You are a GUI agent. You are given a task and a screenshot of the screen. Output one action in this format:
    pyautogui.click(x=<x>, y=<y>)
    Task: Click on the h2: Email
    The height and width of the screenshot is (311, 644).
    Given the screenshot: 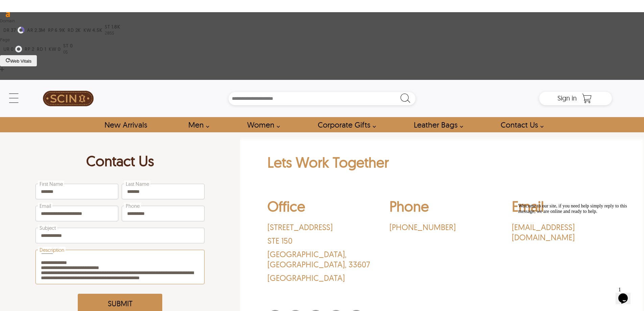 What is the action you would take?
    pyautogui.click(x=564, y=208)
    